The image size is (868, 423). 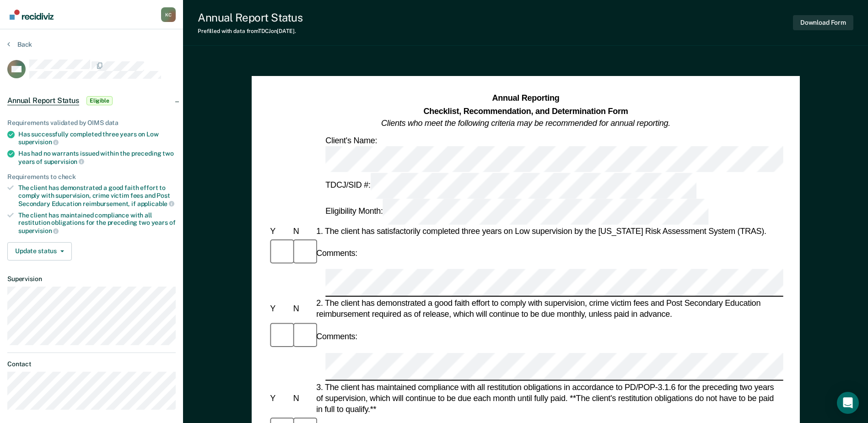 I want to click on button: Update status, so click(x=40, y=251).